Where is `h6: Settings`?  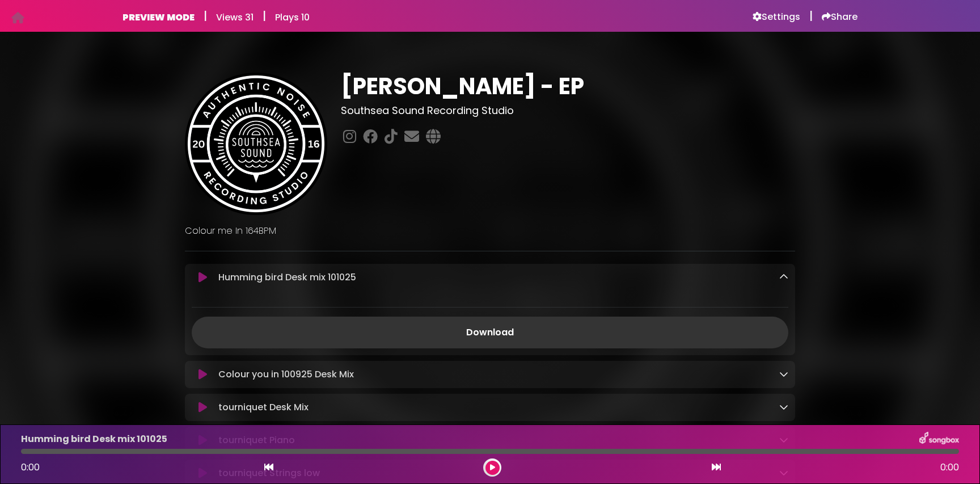
h6: Settings is located at coordinates (777, 17).